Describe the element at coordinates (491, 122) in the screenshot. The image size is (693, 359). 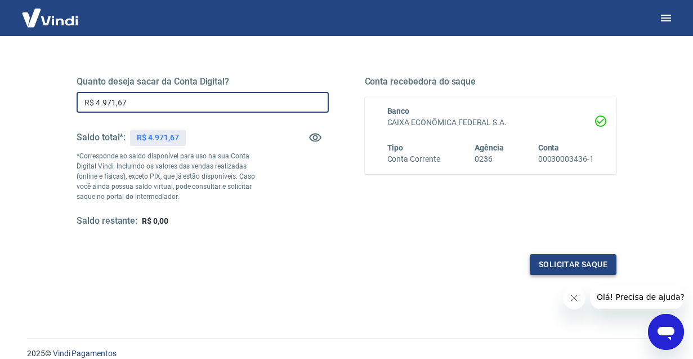
I see `h6: CAIXA ECONÔMICA FEDERAL S.A.` at that location.